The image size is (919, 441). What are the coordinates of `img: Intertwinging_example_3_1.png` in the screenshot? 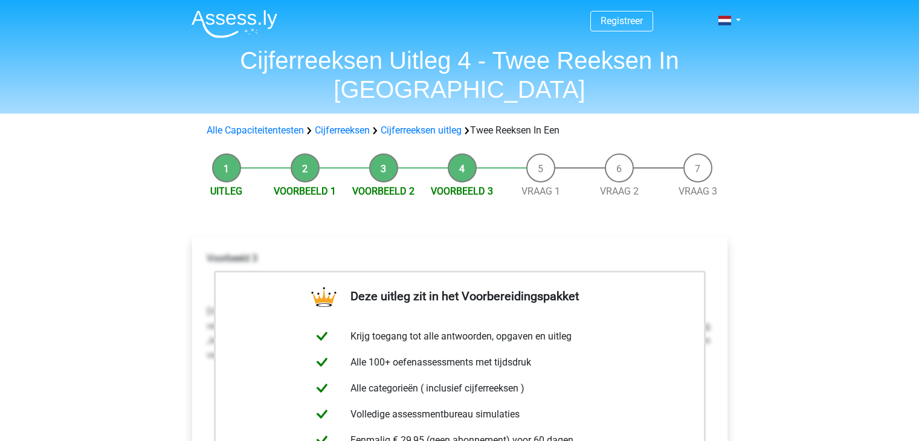 It's located at (358, 285).